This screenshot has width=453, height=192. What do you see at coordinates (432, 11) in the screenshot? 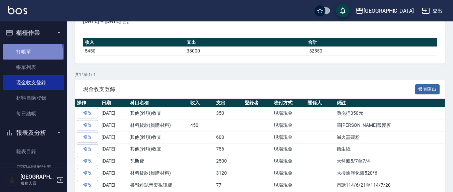
I see `button: 登出` at bounding box center [432, 11].